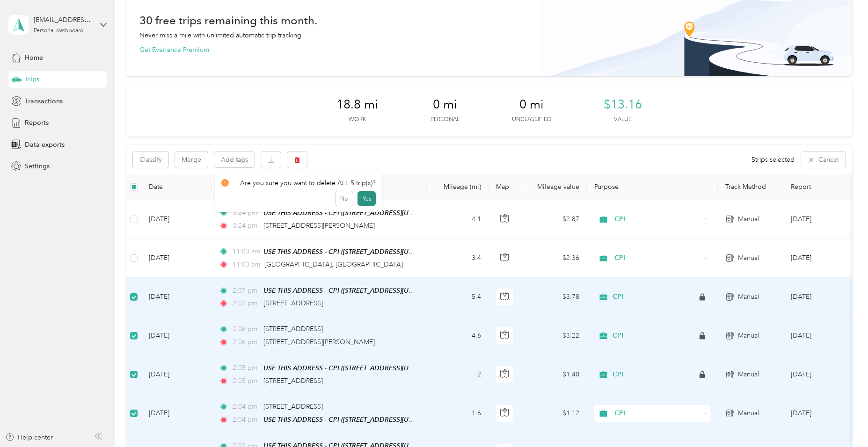 The image size is (868, 447). What do you see at coordinates (151, 159) in the screenshot?
I see `button: Classify` at bounding box center [151, 159].